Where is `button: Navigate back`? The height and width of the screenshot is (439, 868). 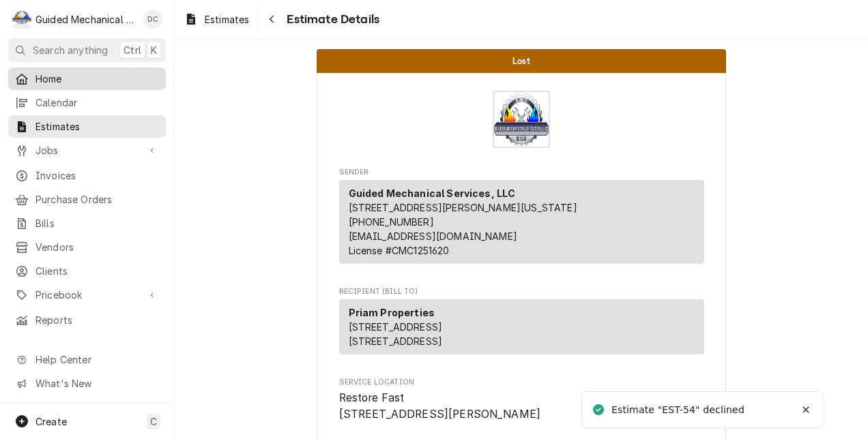
button: Navigate back is located at coordinates (271, 19).